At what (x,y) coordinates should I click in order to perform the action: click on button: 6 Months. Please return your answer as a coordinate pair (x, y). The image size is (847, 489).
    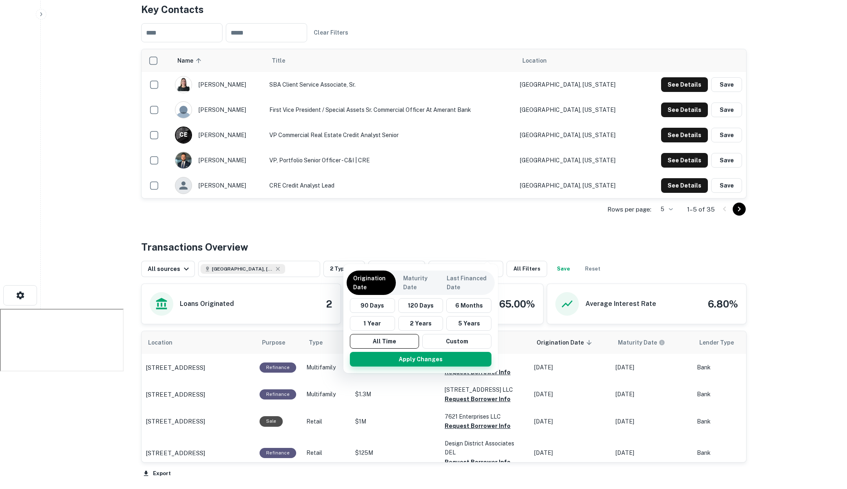
    Looking at the image, I should click on (469, 305).